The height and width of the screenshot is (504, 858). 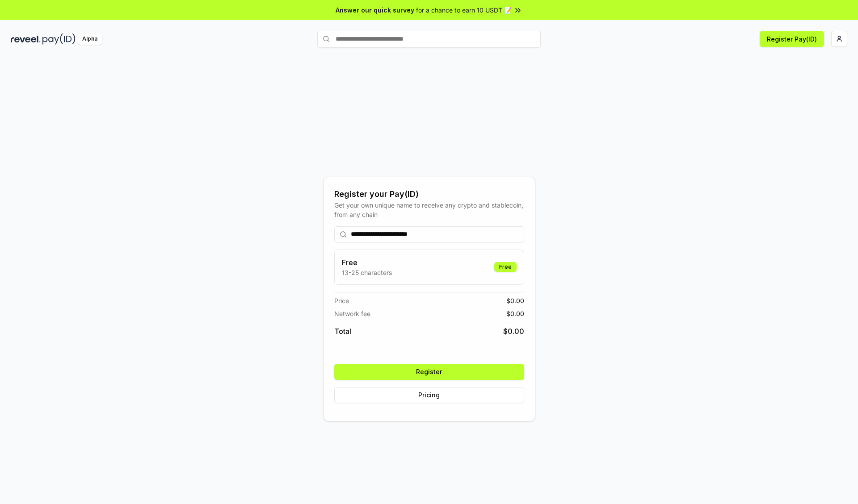 I want to click on button: Pricing, so click(x=429, y=395).